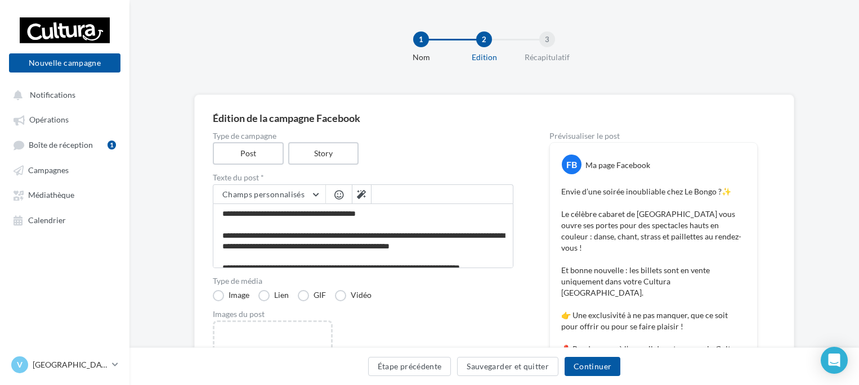  What do you see at coordinates (61, 145) in the screenshot?
I see `span: Boîte de réception` at bounding box center [61, 145].